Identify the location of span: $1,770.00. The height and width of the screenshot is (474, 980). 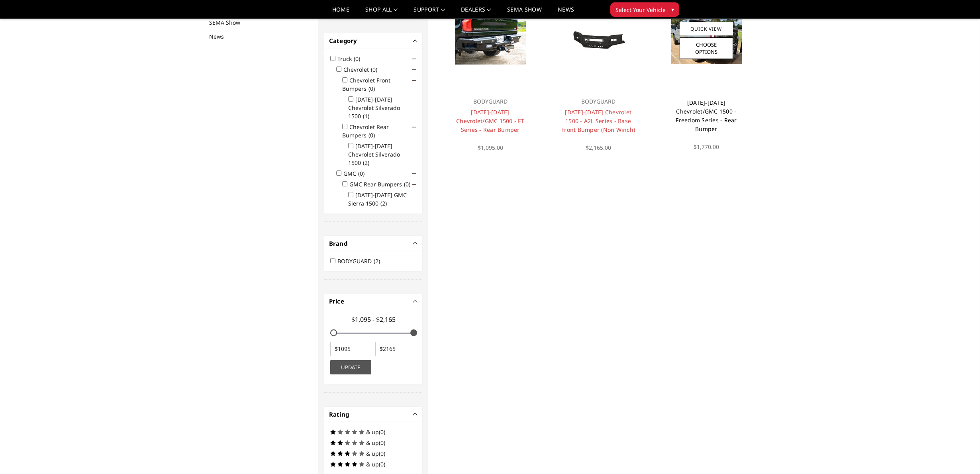
(706, 146).